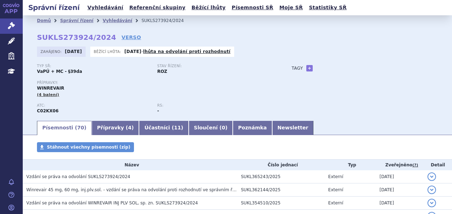 Image resolution: width=452 pixels, height=214 pixels. I want to click on a: Newsletter, so click(293, 128).